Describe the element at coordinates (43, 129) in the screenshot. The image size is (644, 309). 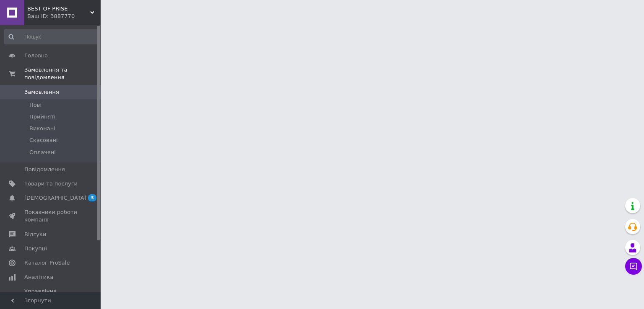
I see `span: Виконані` at that location.